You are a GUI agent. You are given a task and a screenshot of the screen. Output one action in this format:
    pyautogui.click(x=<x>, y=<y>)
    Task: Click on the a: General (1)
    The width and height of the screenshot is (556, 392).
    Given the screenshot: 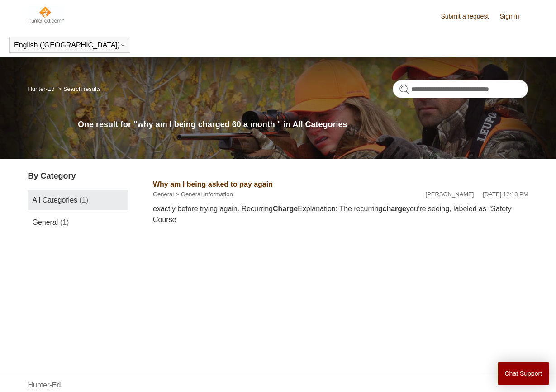 What is the action you would take?
    pyautogui.click(x=77, y=222)
    